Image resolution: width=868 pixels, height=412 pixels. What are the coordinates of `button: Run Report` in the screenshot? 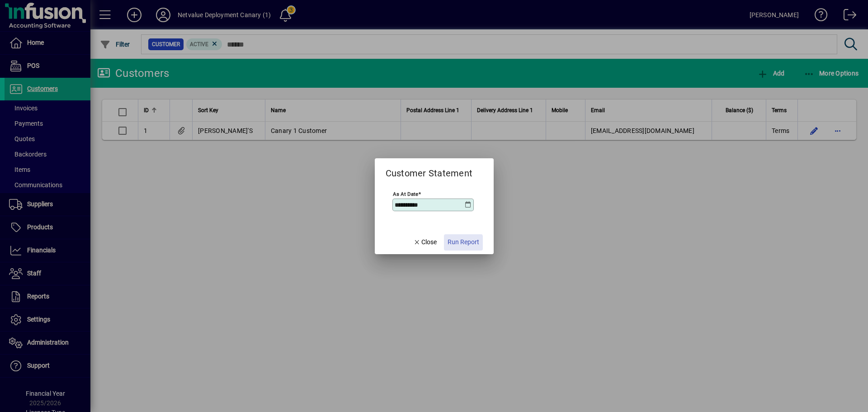 It's located at (464, 242).